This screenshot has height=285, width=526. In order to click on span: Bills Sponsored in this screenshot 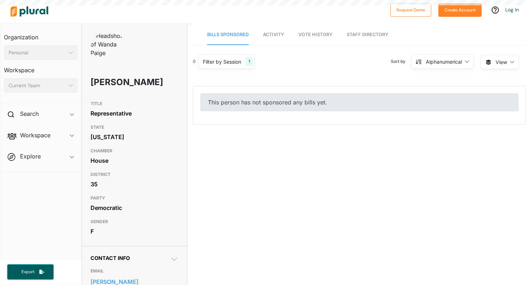, I will do `click(228, 34)`.